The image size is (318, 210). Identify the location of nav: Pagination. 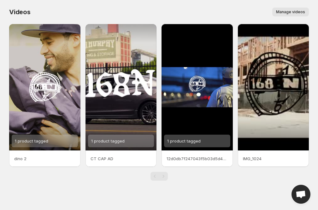
(159, 176).